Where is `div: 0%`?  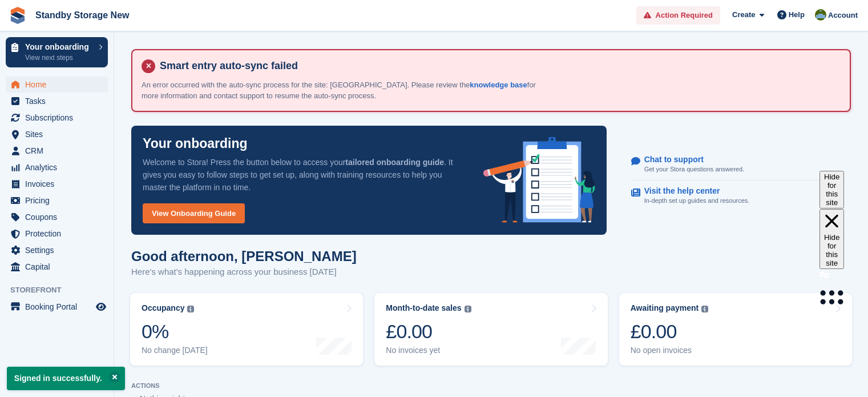 div: 0% is located at coordinates (175, 331).